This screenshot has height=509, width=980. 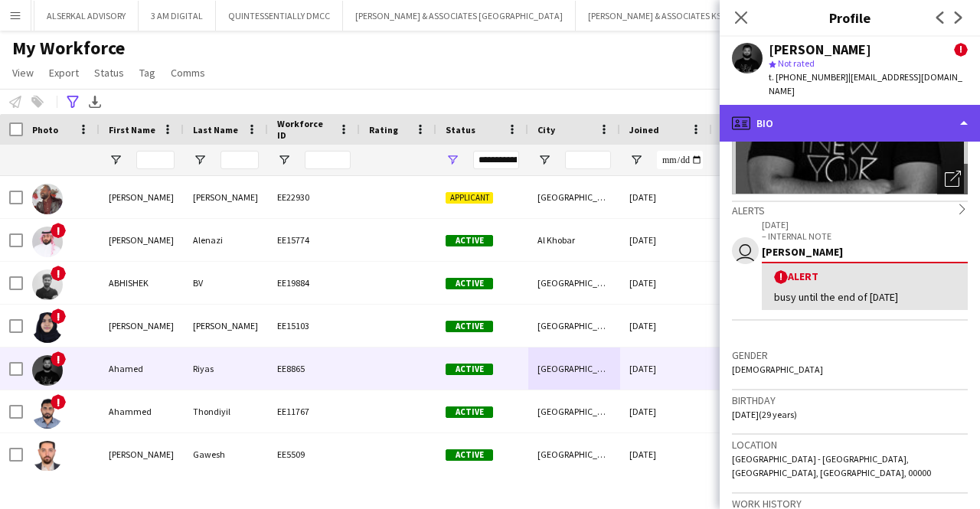 What do you see at coordinates (314, 196) in the screenshot?
I see `div: EE22930` at bounding box center [314, 196].